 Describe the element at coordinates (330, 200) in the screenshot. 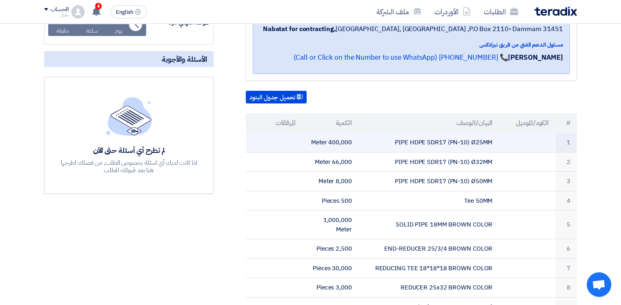

I see `td: 500 Pieces` at that location.